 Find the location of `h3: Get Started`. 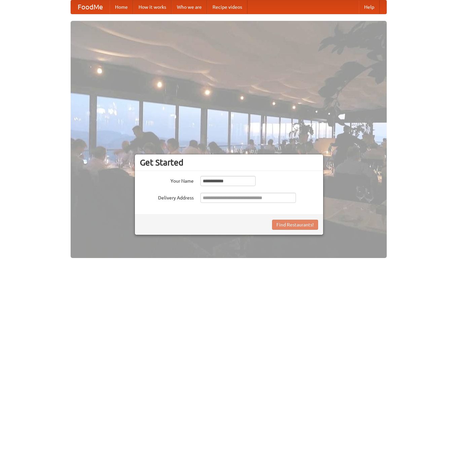

h3: Get Started is located at coordinates (229, 163).